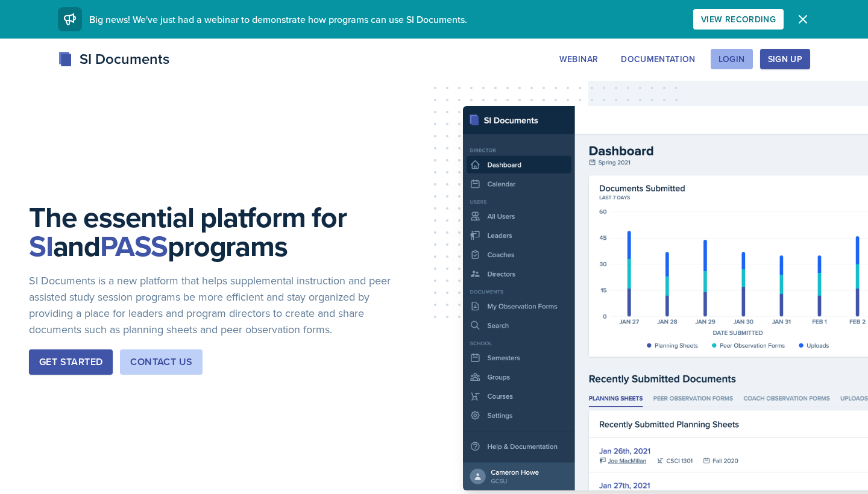 This screenshot has width=868, height=494. Describe the element at coordinates (71, 362) in the screenshot. I see `button: Get Started` at that location.